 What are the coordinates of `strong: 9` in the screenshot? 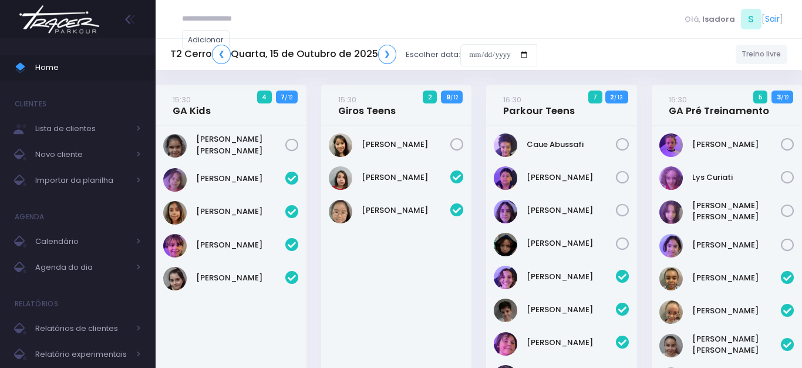 It's located at (448, 97).